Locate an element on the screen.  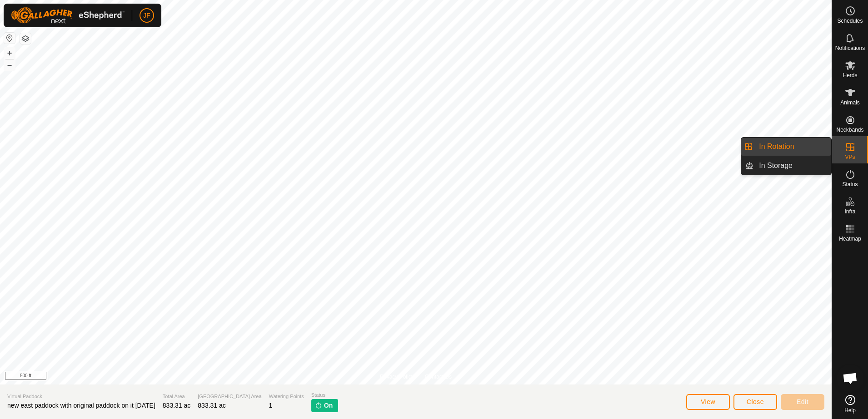
span: Virtual Paddock is located at coordinates (81, 397).